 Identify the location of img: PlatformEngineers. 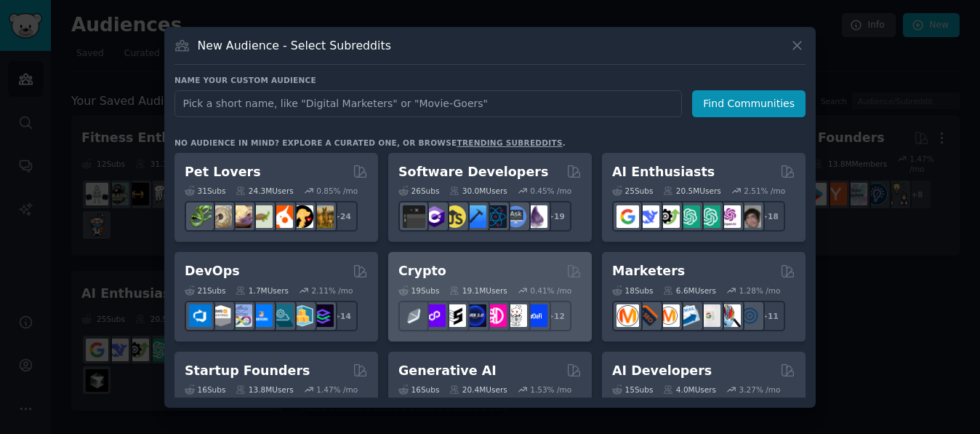
(322, 316).